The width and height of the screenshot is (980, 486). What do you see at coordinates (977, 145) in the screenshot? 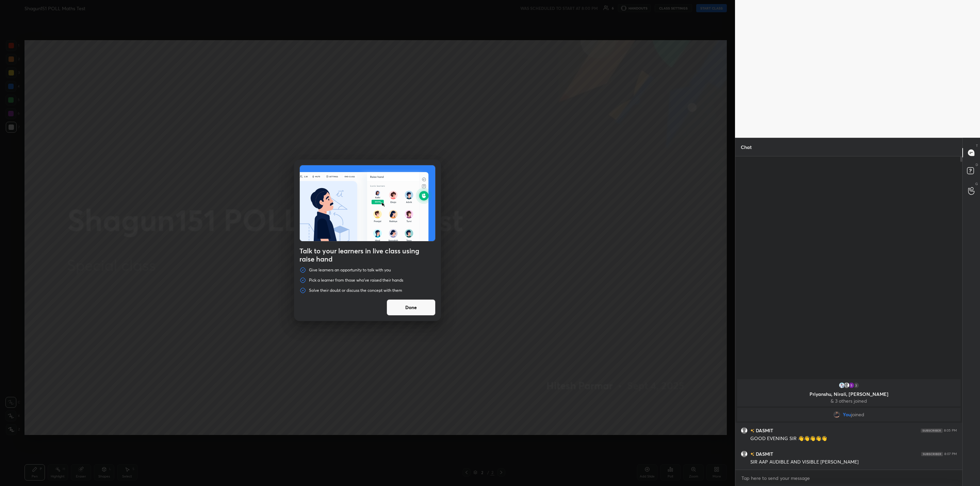
I see `p: T` at bounding box center [977, 145].